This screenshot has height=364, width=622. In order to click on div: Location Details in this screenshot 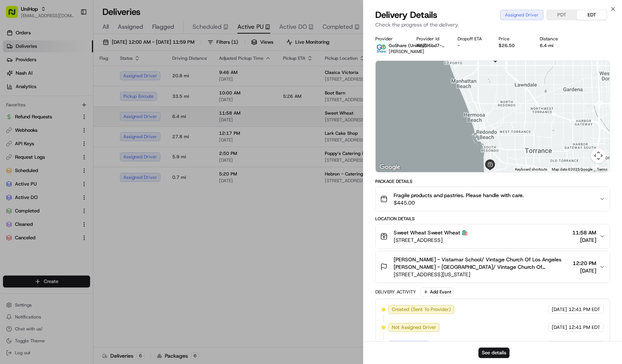, I will do `click(493, 219)`.